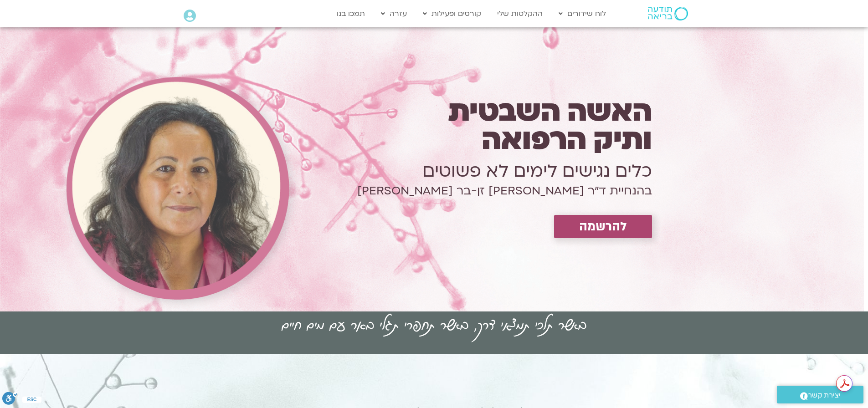  Describe the element at coordinates (821, 395) in the screenshot. I see `a: יצירת קשר` at that location.